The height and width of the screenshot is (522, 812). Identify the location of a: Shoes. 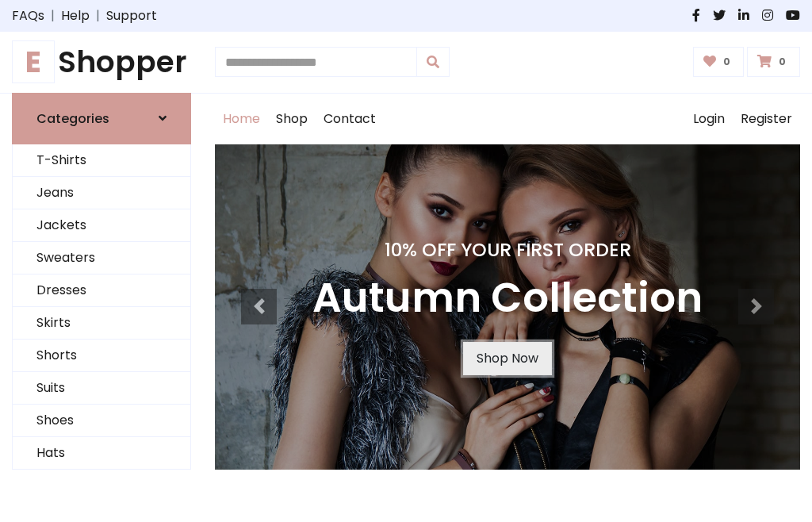
(102, 420).